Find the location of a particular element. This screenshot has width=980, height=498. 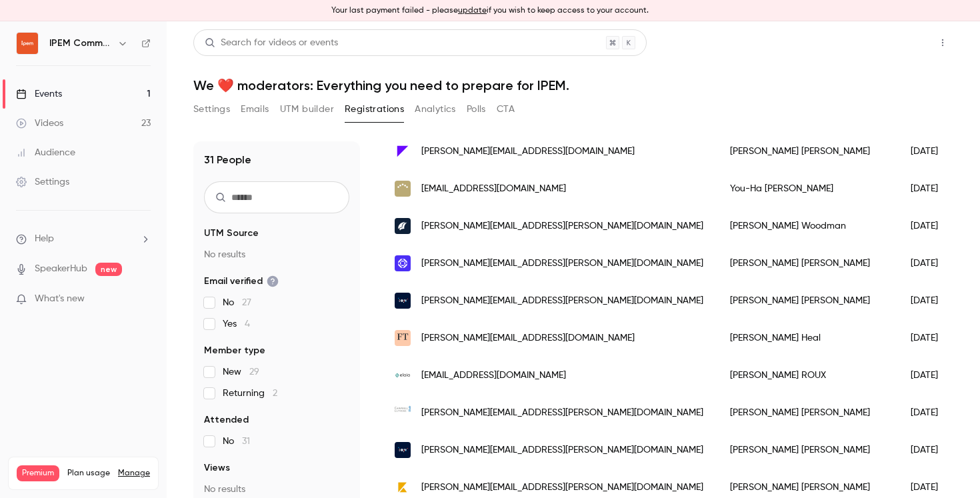

p: Your last payment failed - please if you wish to keep access to your account. is located at coordinates (490, 10).